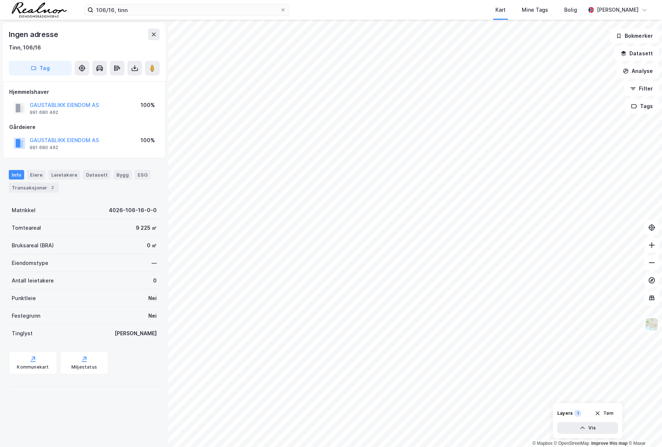 Image resolution: width=662 pixels, height=447 pixels. What do you see at coordinates (33, 367) in the screenshot?
I see `div: Kommunekart` at bounding box center [33, 367].